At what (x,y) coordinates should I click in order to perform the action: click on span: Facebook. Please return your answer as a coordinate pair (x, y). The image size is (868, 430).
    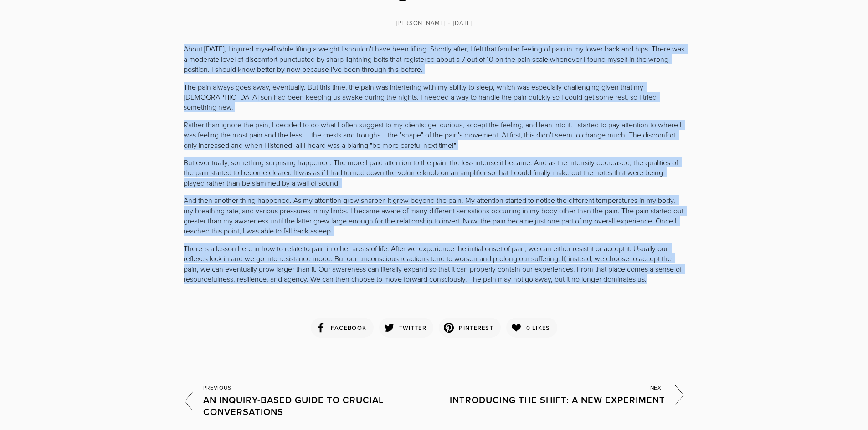
    Looking at the image, I should click on (349, 328).